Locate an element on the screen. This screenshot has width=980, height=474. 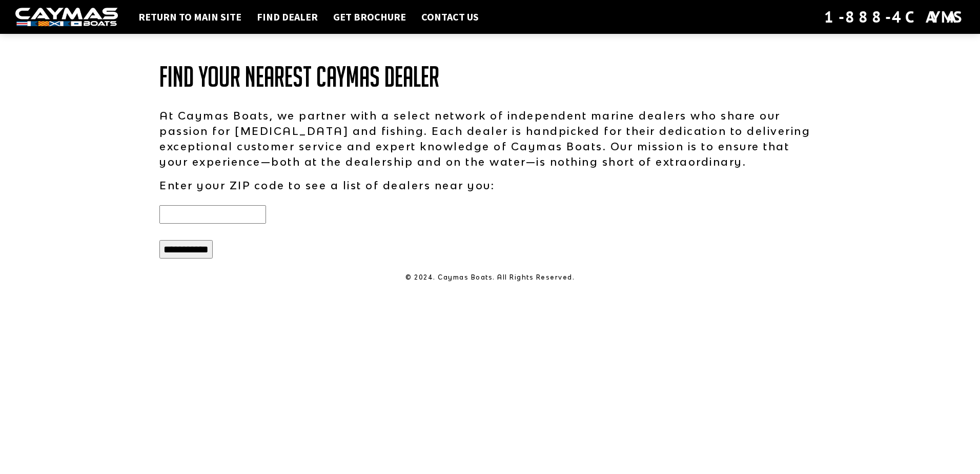
a: Find Dealer is located at coordinates (287, 17).